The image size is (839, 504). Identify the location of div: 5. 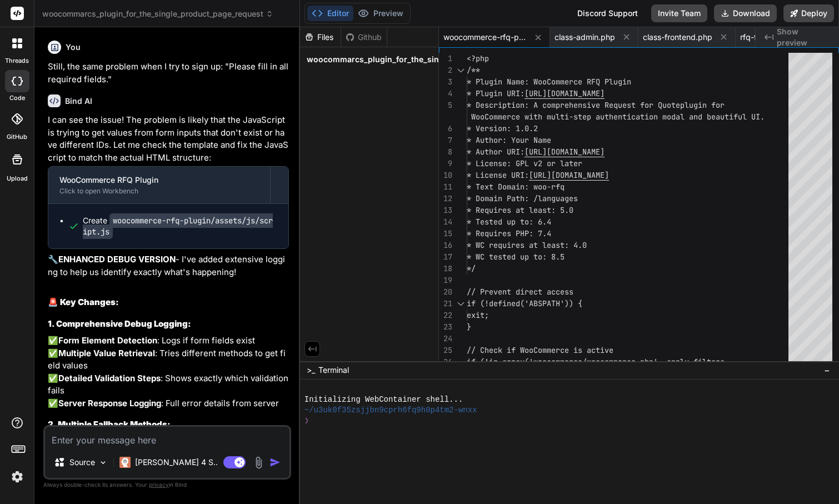
(446, 105).